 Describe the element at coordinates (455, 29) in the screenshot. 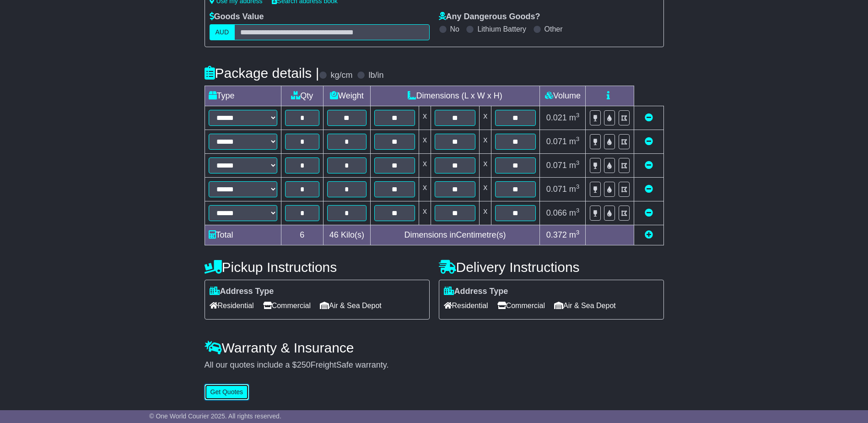

I see `label: No` at that location.